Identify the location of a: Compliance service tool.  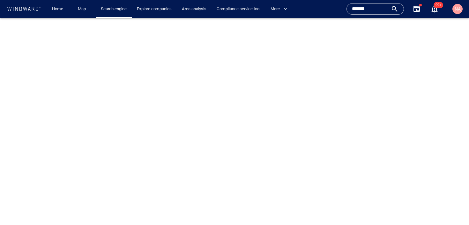
(238, 9).